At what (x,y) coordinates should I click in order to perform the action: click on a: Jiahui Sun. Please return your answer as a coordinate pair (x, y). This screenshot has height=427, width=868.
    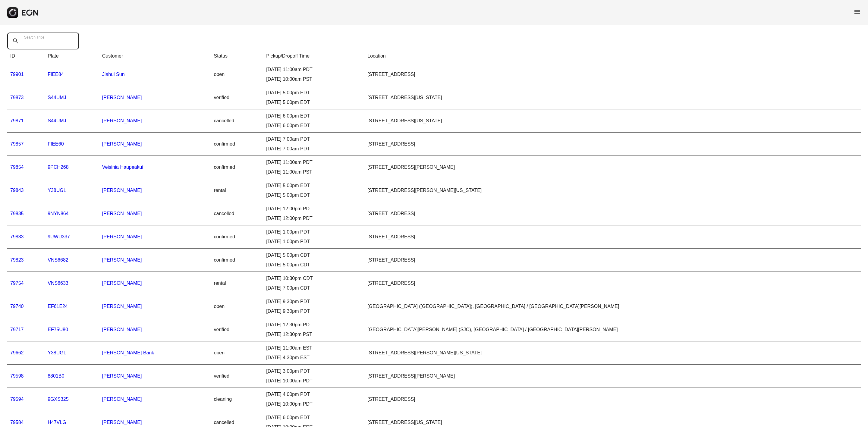
    Looking at the image, I should click on (114, 74).